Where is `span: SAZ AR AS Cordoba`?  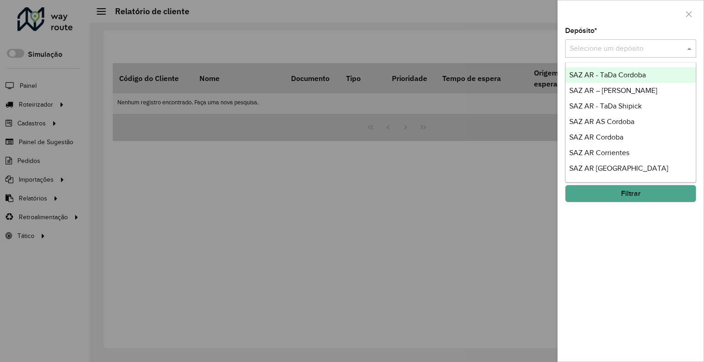 span: SAZ AR AS Cordoba is located at coordinates (601, 121).